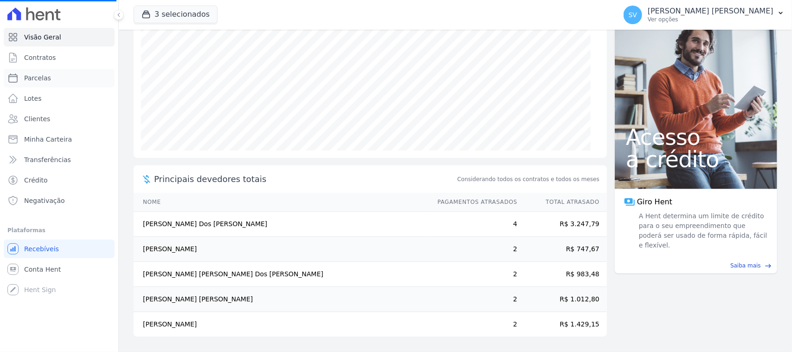  Describe the element at coordinates (768, 265) in the screenshot. I see `span: east` at that location.